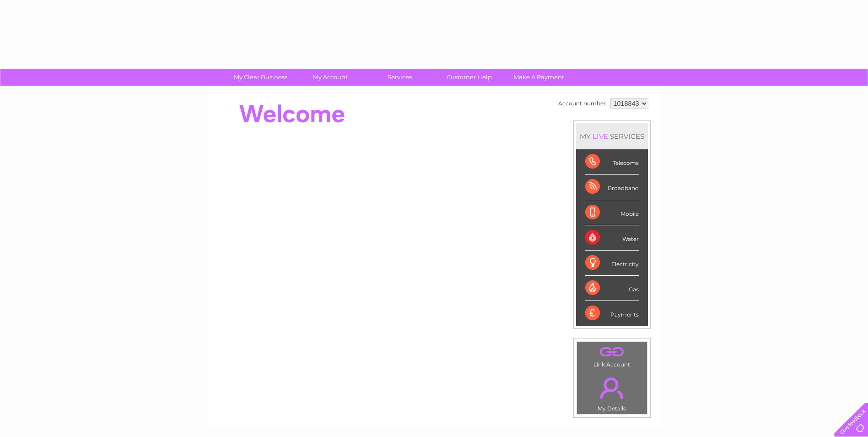  Describe the element at coordinates (612, 313) in the screenshot. I see `div: Payments` at that location.